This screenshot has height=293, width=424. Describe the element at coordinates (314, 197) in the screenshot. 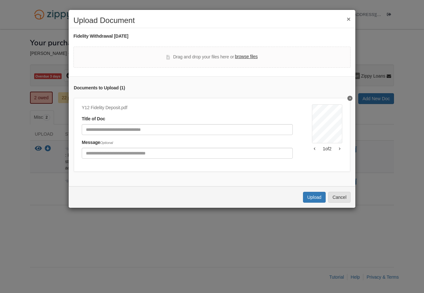

I see `button: Upload` at that location.